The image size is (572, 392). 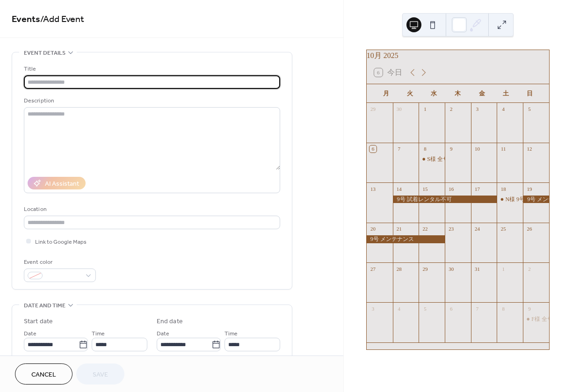 What do you see at coordinates (503, 228) in the screenshot?
I see `div: 25` at bounding box center [503, 228].